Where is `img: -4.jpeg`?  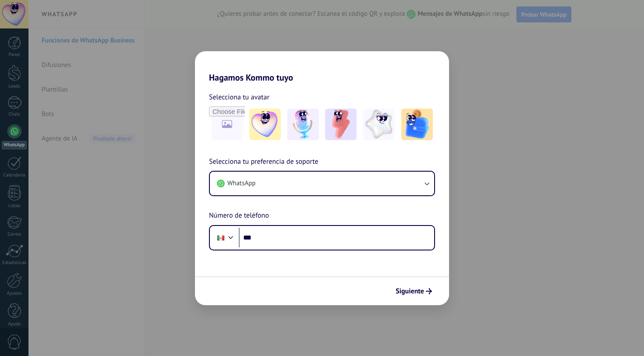 img: -4.jpeg is located at coordinates (379, 125).